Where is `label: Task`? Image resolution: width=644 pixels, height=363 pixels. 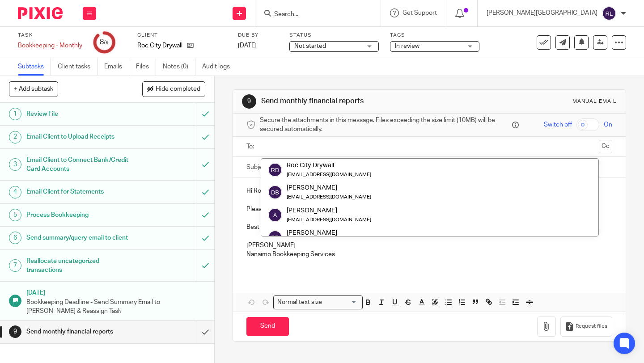 label: Task is located at coordinates (50, 36).